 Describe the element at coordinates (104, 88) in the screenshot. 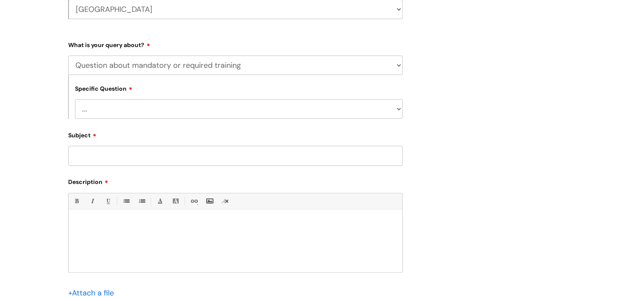

I see `label: Specific Question` at that location.